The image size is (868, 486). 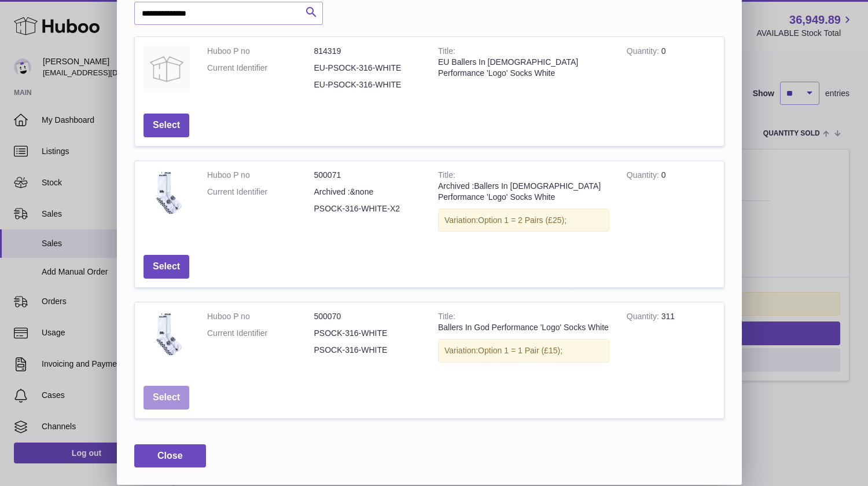 What do you see at coordinates (524, 327) in the screenshot?
I see `div: Ballers In God Performance 'Logo' Socks White` at bounding box center [524, 327].